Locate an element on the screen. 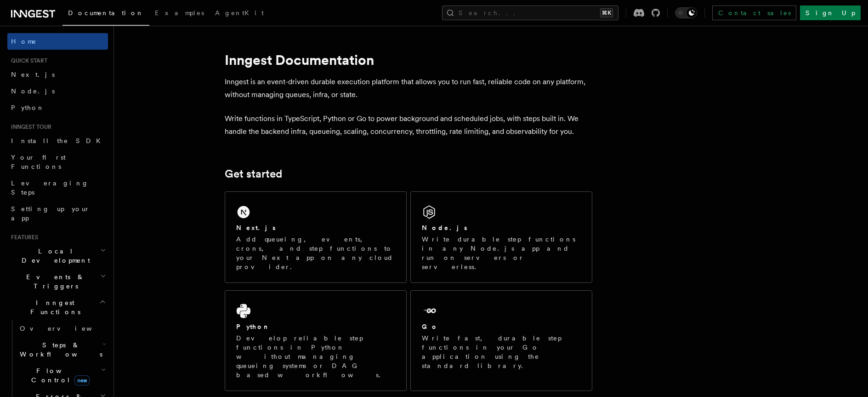  a: Leveraging Steps is located at coordinates (57, 187).